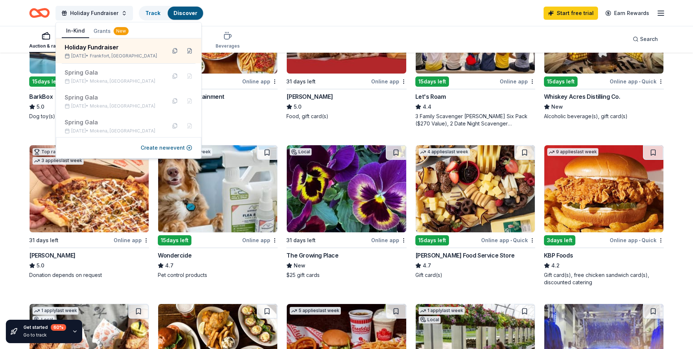 The width and height of the screenshot is (693, 349). What do you see at coordinates (94, 13) in the screenshot?
I see `button: Holiday Fundraiser` at bounding box center [94, 13].